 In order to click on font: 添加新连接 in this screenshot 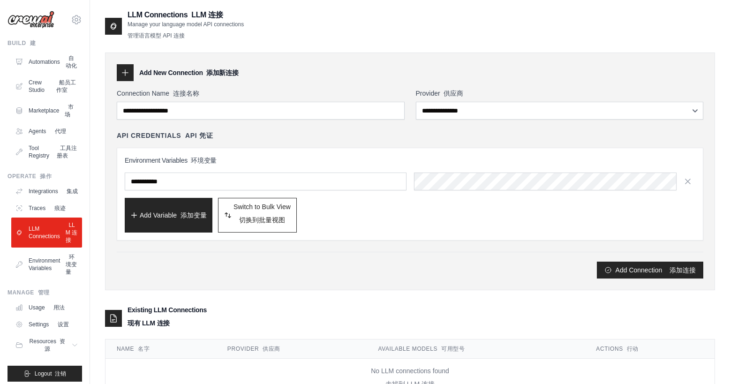, I will do `click(222, 73)`.